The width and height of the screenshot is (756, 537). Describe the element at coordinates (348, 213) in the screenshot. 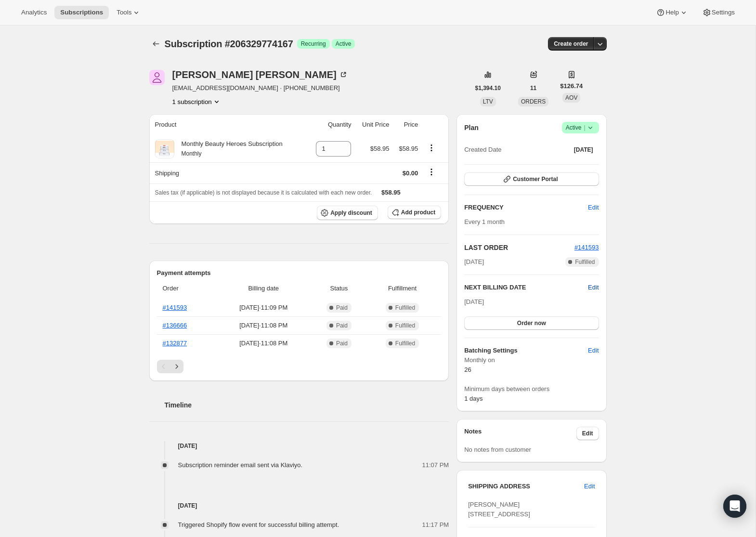

I see `button: Apply discount` at that location.